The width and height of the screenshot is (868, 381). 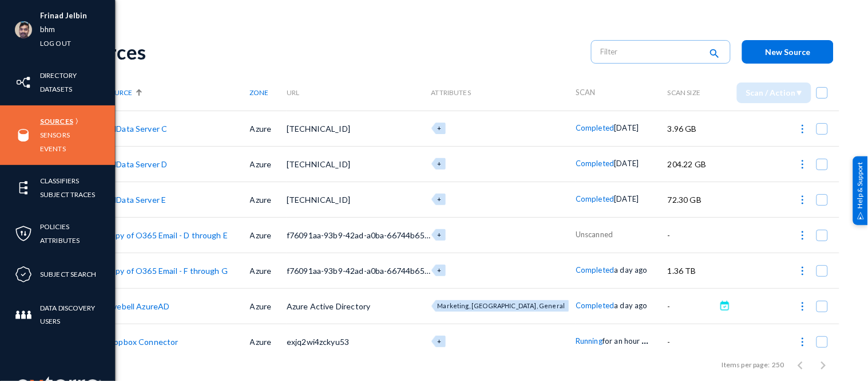 What do you see at coordinates (23, 135) in the screenshot?
I see `img: icon-sources.svg` at bounding box center [23, 135].